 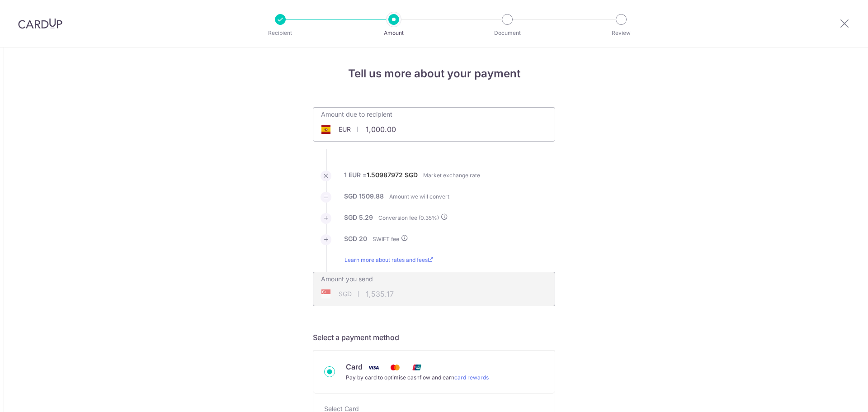 I want to click on label: Conversion fee ( %), so click(x=413, y=217).